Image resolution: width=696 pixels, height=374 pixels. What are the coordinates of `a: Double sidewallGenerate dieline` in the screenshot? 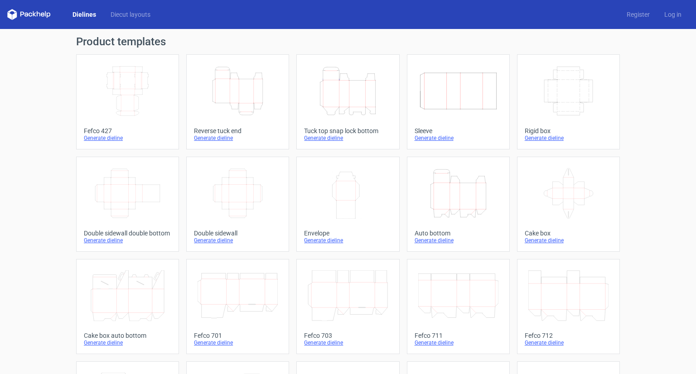 It's located at (237, 204).